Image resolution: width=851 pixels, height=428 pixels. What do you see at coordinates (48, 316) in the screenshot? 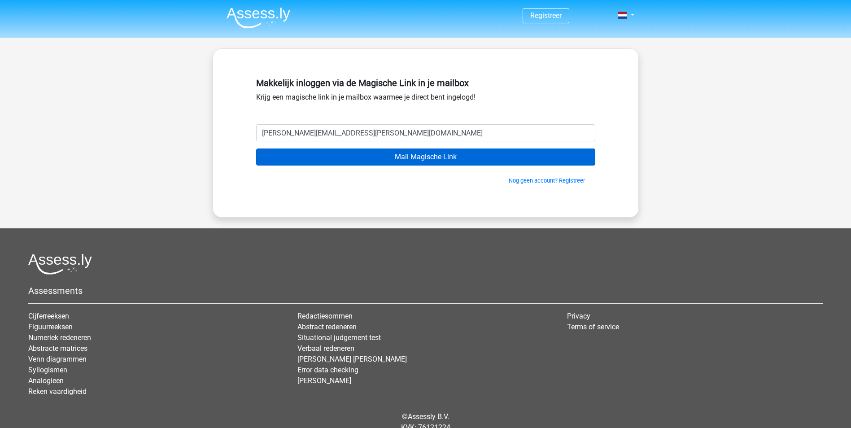
I see `a: Cijferreeksen` at bounding box center [48, 316].